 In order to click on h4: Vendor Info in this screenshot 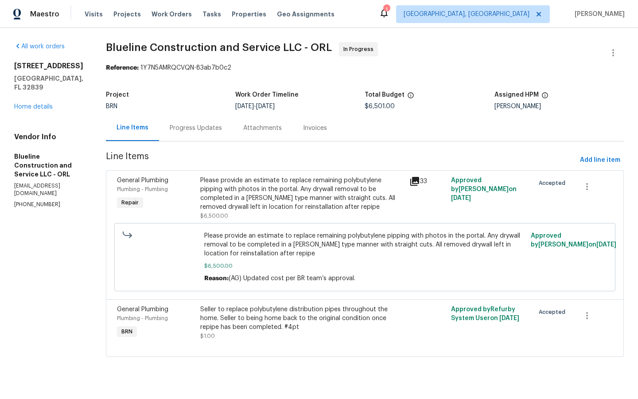, I will do `click(49, 137)`.